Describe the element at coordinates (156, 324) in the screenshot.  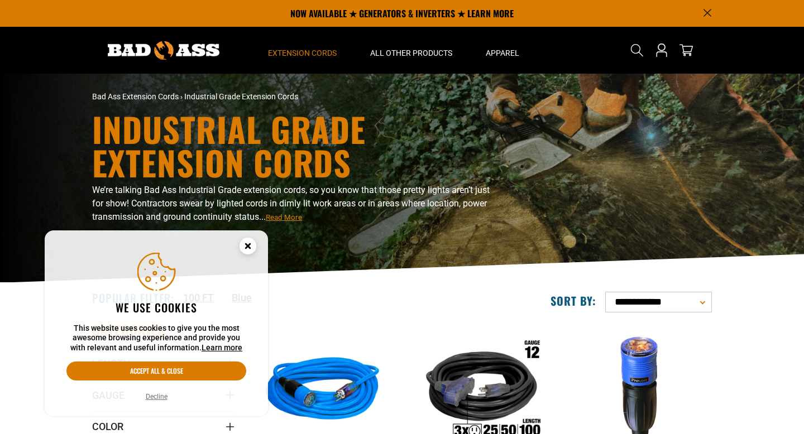
I see `aside: Cookie Consent` at that location.